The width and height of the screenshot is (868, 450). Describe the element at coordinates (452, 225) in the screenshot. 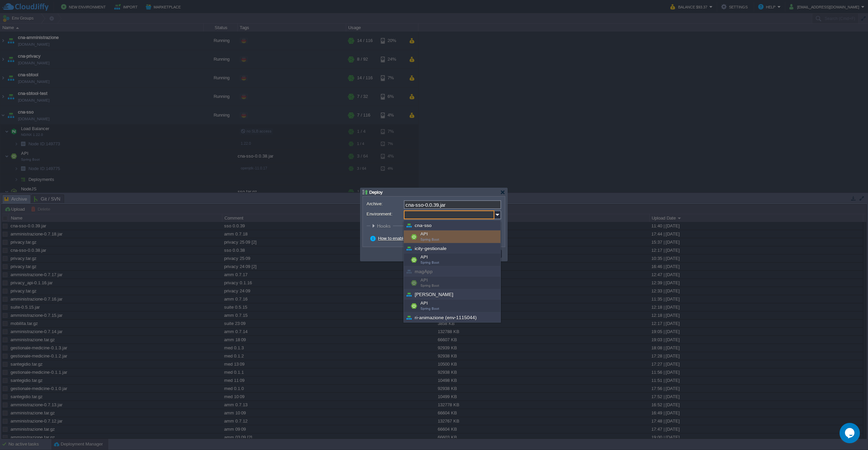

I see `div: cna-sso` at that location.